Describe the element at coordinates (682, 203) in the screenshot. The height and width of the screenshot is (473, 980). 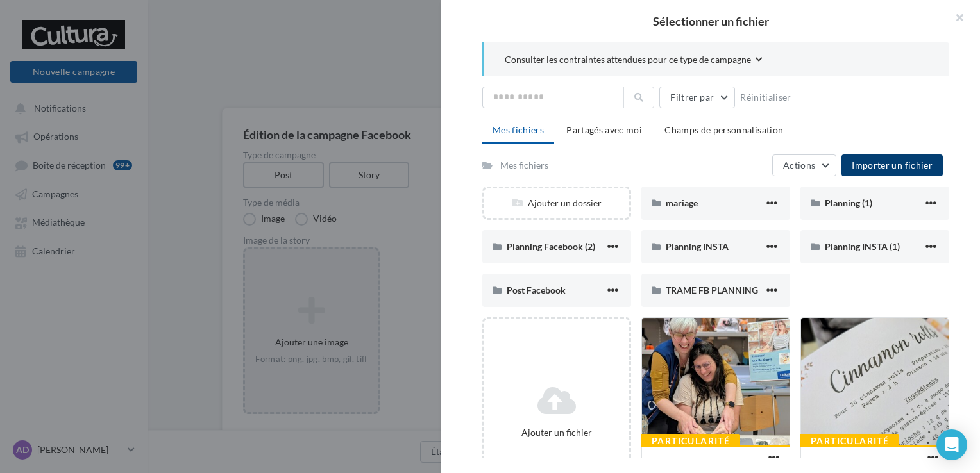
I see `span: mariage` at that location.